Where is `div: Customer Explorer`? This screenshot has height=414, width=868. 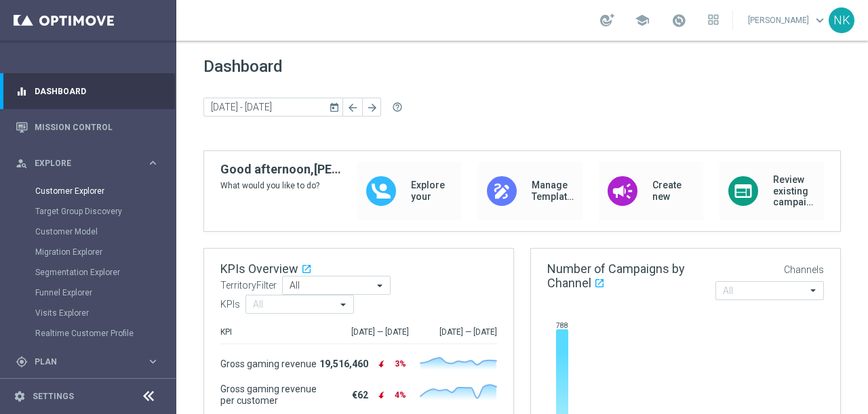 div: Customer Explorer is located at coordinates (105, 191).